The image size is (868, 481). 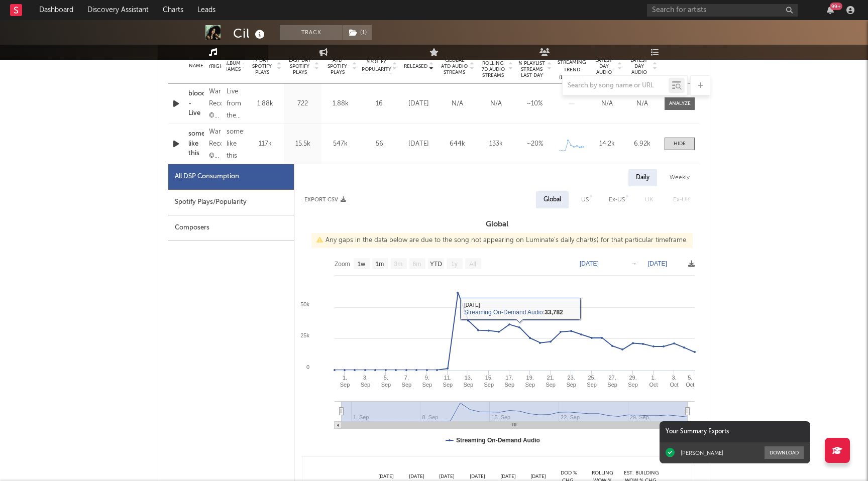 What do you see at coordinates (345, 381) in the screenshot?
I see `text: 1. Sep` at bounding box center [345, 381].